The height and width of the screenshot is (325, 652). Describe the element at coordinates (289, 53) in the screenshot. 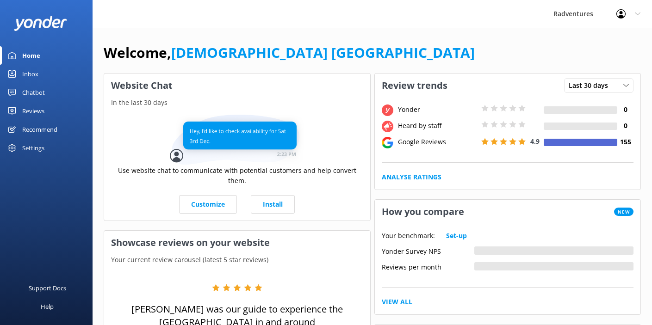

I see `h1: Welcome,` at that location.